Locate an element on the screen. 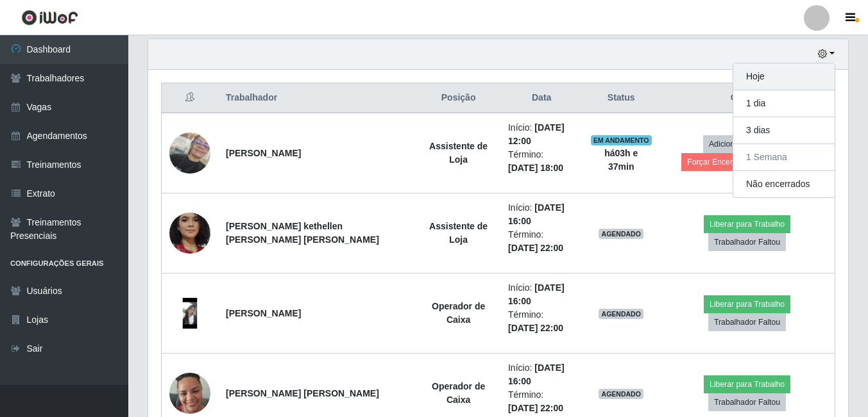  th: Status is located at coordinates (621, 98).